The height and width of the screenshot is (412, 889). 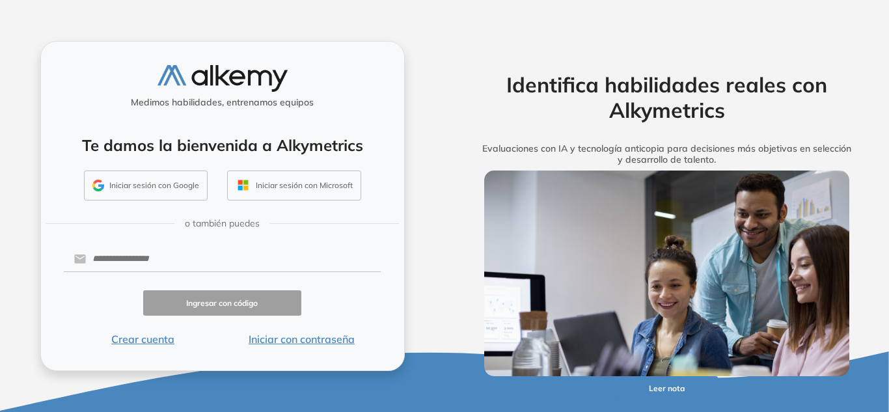 What do you see at coordinates (667, 273) in the screenshot?
I see `img: img-more-info` at bounding box center [667, 273].